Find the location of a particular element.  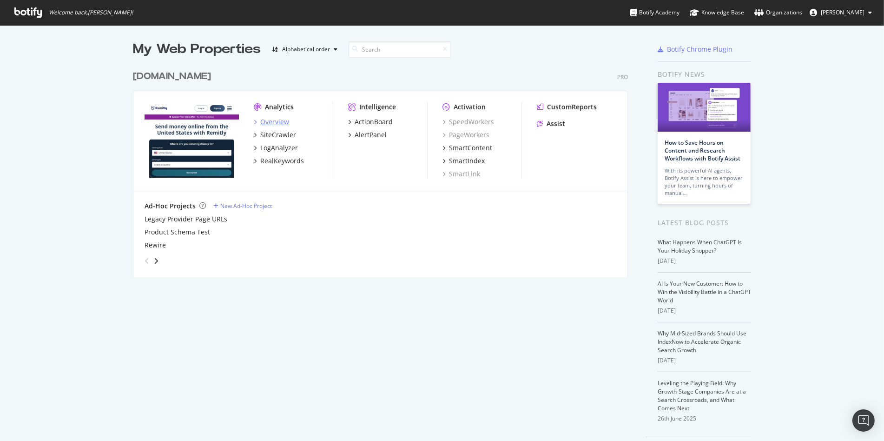

div: Latest Blog Posts is located at coordinates (704, 223).